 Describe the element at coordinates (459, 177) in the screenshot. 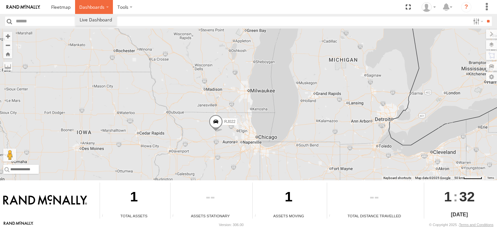

I see `span: 50 km` at that location.